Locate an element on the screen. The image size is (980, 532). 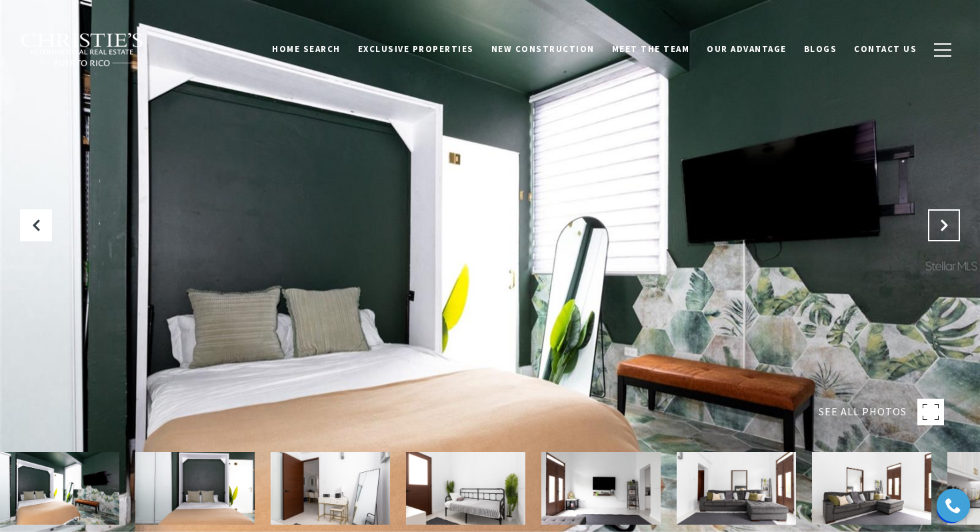
a: Home Search is located at coordinates (306, 49).